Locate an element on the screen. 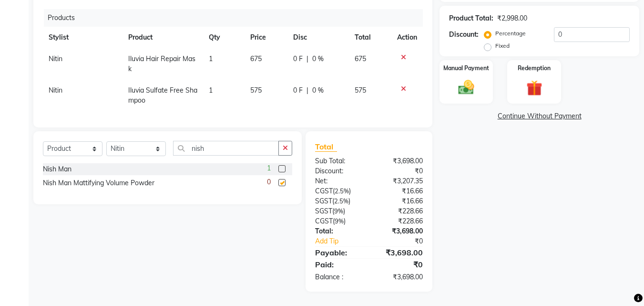 The image size is (644, 306). label: Fixed is located at coordinates (502, 46).